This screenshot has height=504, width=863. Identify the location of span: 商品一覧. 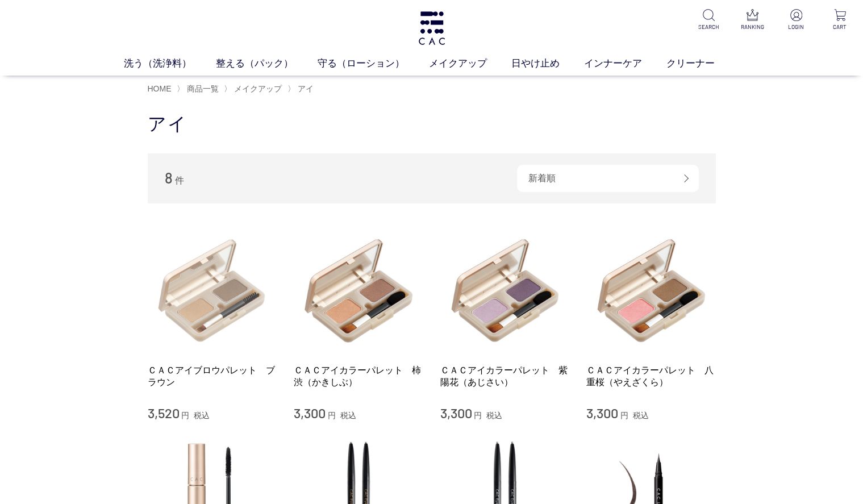
(203, 88).